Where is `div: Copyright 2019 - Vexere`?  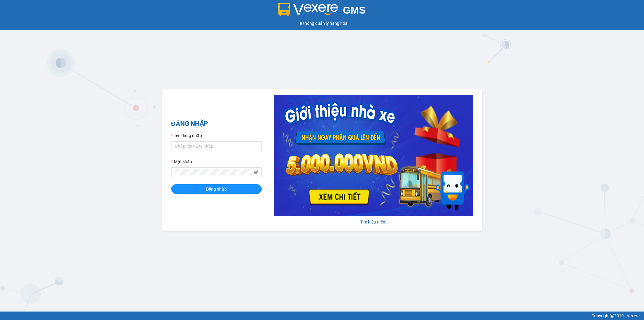 div: Copyright 2019 - Vexere is located at coordinates (322, 315).